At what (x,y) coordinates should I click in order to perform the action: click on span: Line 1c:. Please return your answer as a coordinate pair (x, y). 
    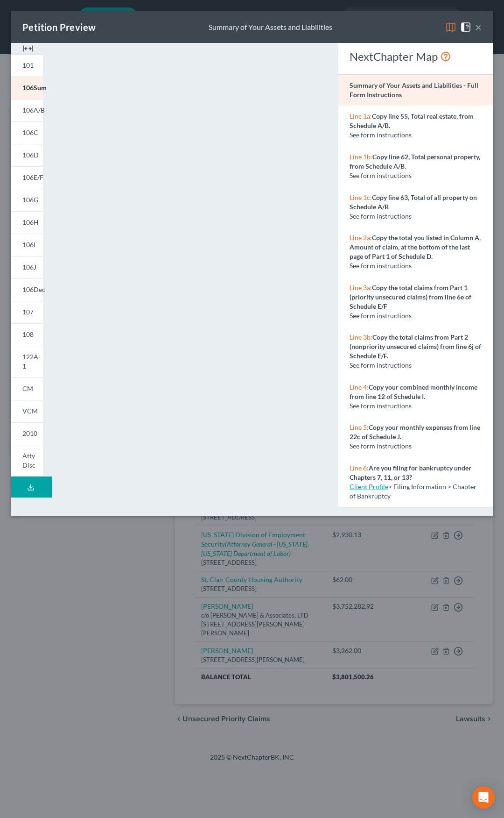
    Looking at the image, I should click on (361, 197).